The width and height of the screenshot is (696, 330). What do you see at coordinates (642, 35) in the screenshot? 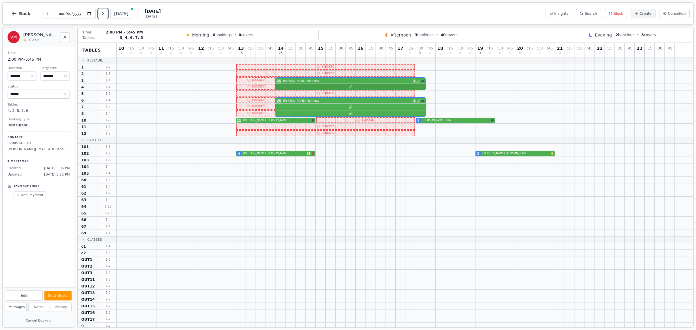
I see `span: 8` at bounding box center [642, 35].